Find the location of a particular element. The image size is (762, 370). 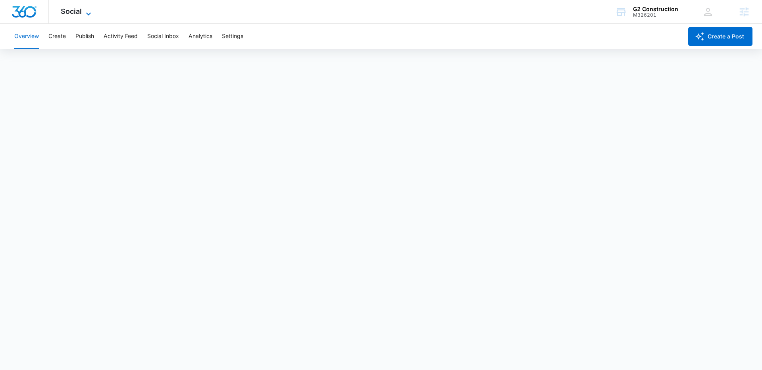

button: Analytics is located at coordinates (200, 36).